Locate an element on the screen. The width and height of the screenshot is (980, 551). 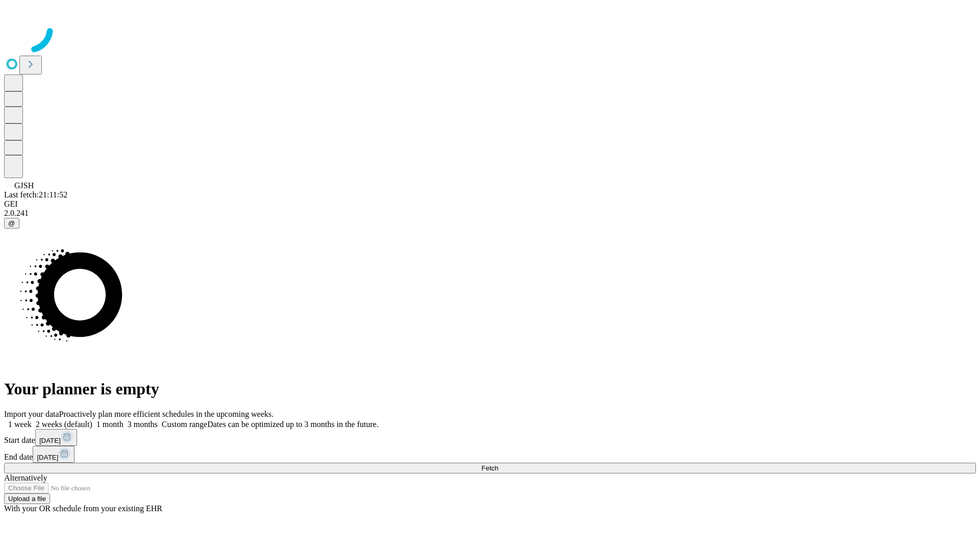
div: 2.0.241 is located at coordinates (490, 213).